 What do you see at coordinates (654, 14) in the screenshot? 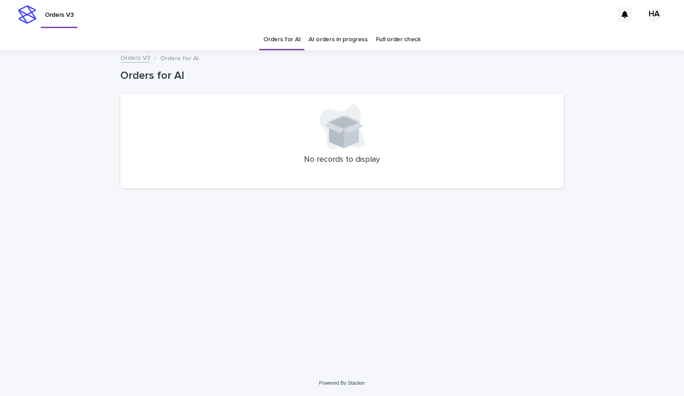
I see `div: HA` at bounding box center [654, 14].